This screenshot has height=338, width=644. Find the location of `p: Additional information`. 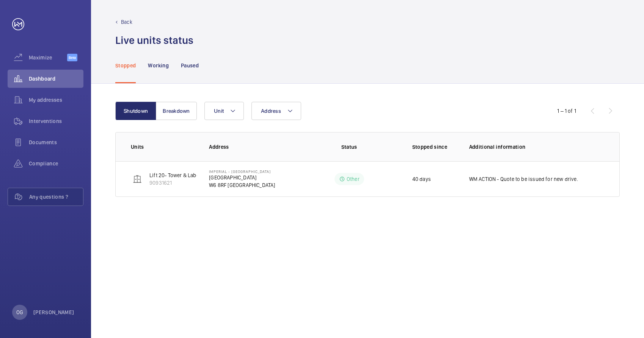

p: Additional information is located at coordinates (536, 147).